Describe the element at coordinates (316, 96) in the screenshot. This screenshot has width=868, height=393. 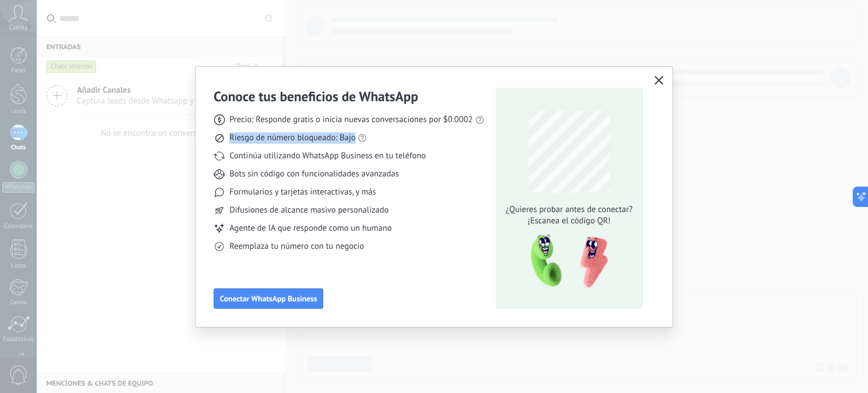
I see `h3: Conoce tus beneficios de WhatsApp` at that location.